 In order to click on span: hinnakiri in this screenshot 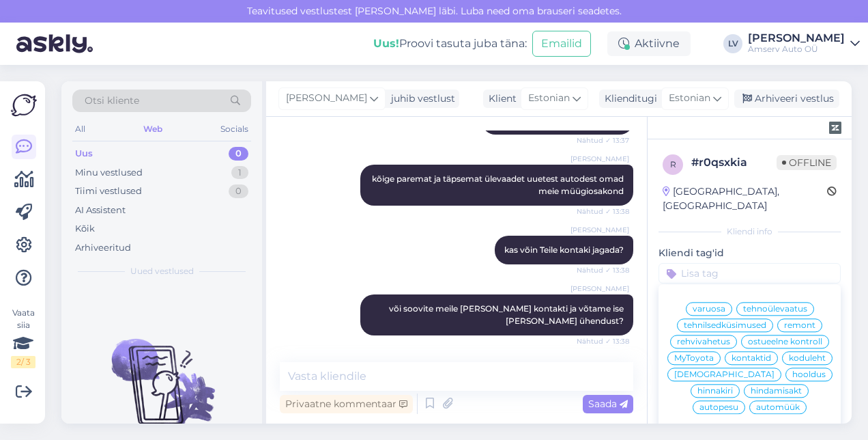, I will do `click(715, 391)`.